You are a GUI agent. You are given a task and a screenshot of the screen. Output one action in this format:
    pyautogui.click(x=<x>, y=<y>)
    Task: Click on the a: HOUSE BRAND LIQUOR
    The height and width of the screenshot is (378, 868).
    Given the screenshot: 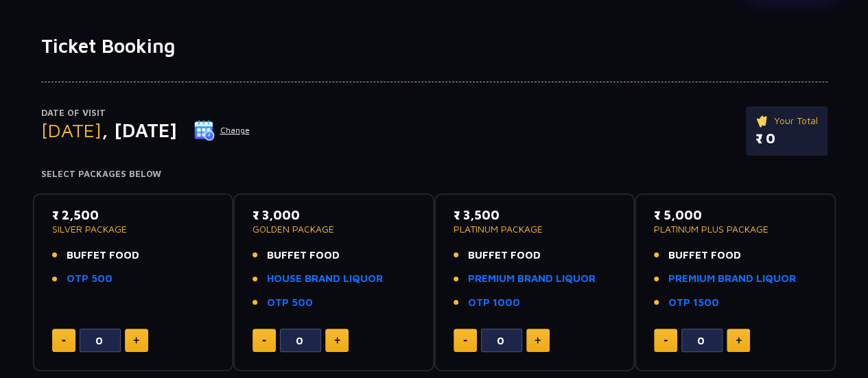 What is the action you would take?
    pyautogui.click(x=324, y=279)
    